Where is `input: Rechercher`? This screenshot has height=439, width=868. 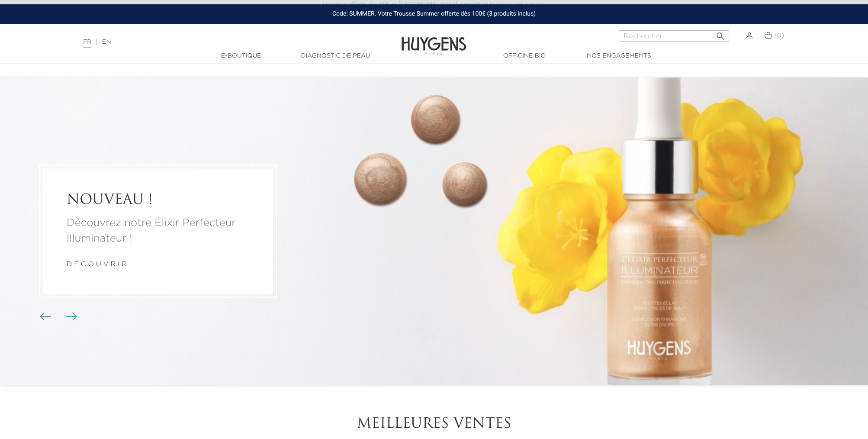
input: Rechercher is located at coordinates (674, 36).